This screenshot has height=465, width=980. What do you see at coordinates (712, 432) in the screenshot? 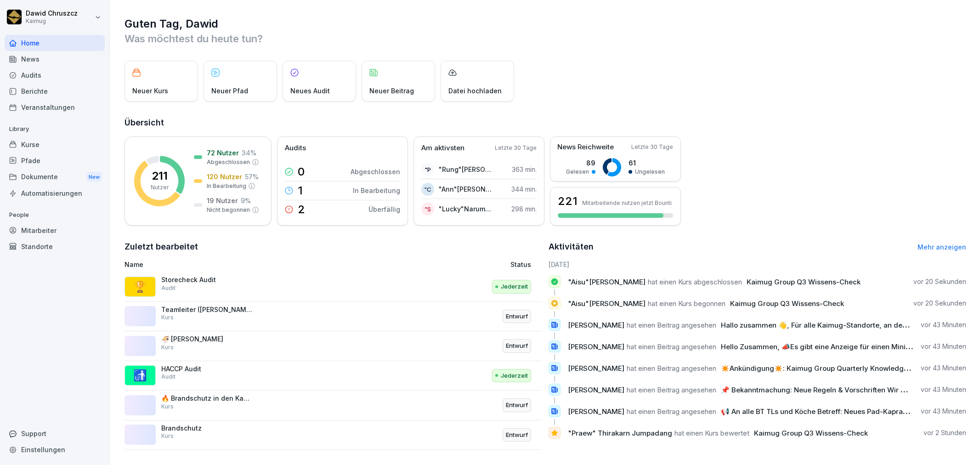
I see `span: hat einen Kurs bewertet` at bounding box center [712, 432].